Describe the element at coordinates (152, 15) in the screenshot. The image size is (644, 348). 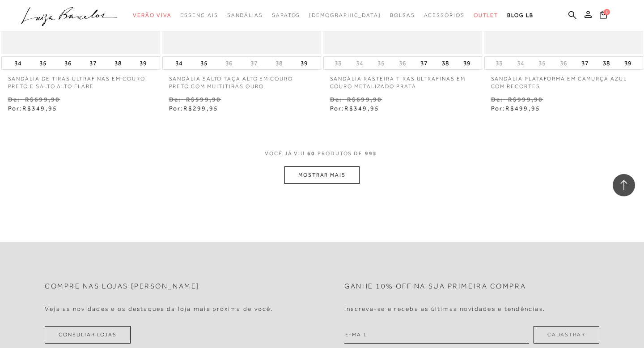
I see `span: Verão Viva` at that location.